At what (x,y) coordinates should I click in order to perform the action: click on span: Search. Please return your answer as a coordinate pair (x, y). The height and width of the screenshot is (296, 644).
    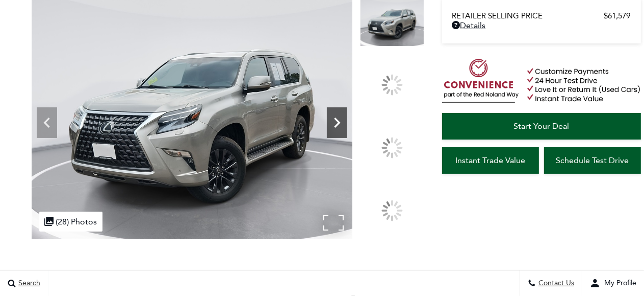
    Looking at the image, I should click on (28, 283).